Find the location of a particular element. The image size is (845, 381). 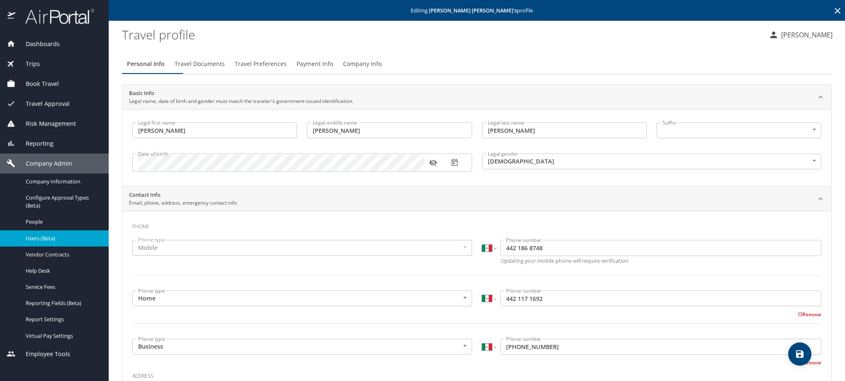

div: Mobile is located at coordinates (302, 248).